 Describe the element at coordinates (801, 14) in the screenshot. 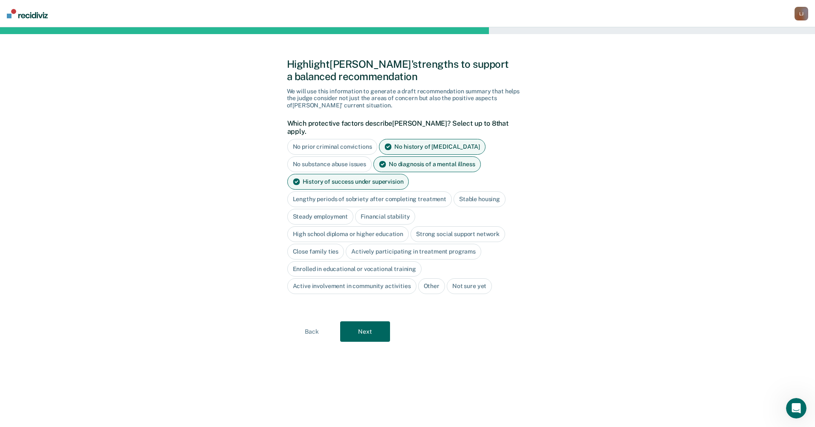

I see `button: LJ` at that location.